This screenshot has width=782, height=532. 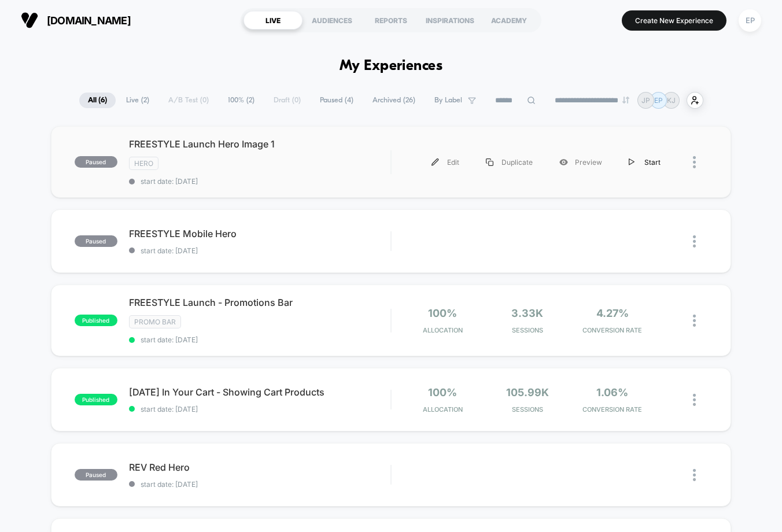 I want to click on div: ACADEMY, so click(x=509, y=21).